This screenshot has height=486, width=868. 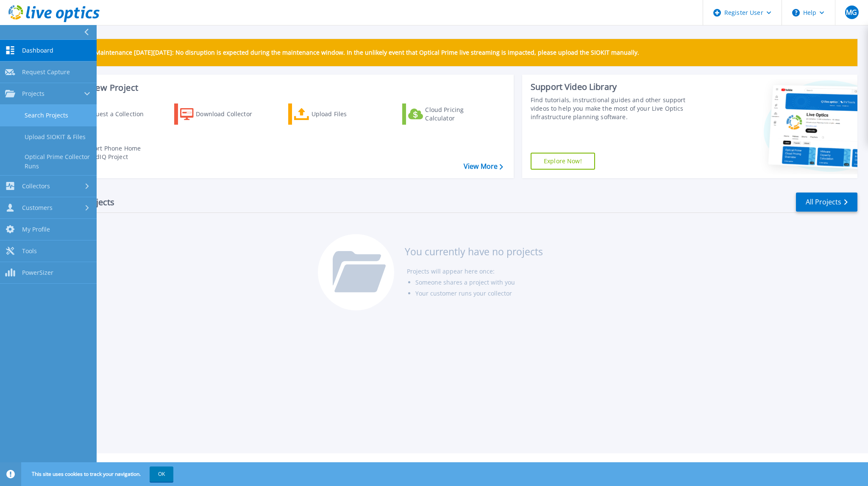 What do you see at coordinates (616, 87) in the screenshot?
I see `div: Support Video Library` at bounding box center [616, 87].